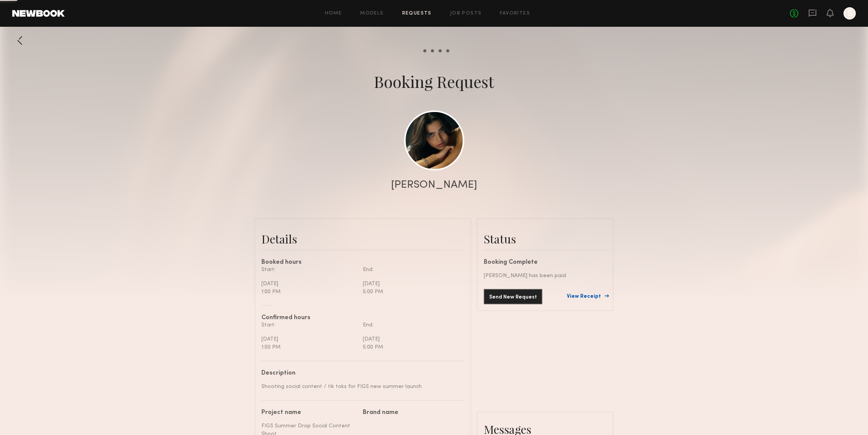 This screenshot has width=868, height=435. I want to click on a: Home, so click(334, 13).